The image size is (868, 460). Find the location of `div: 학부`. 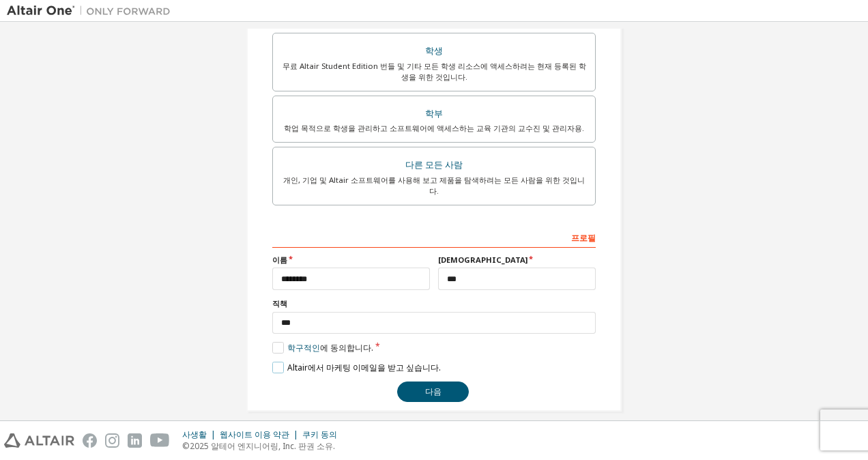

div: 학부 is located at coordinates (434, 114).